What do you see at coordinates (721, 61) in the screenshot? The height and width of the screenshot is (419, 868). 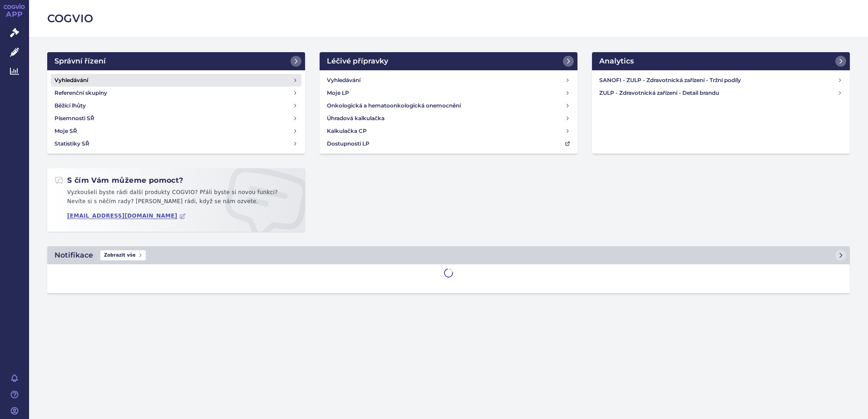 I see `a: Analytics` at bounding box center [721, 61].